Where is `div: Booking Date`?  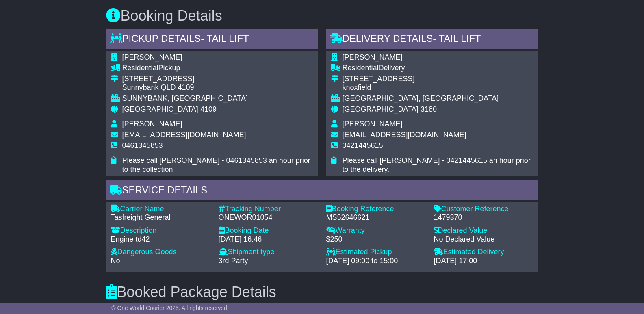 div: Booking Date is located at coordinates (268, 231).